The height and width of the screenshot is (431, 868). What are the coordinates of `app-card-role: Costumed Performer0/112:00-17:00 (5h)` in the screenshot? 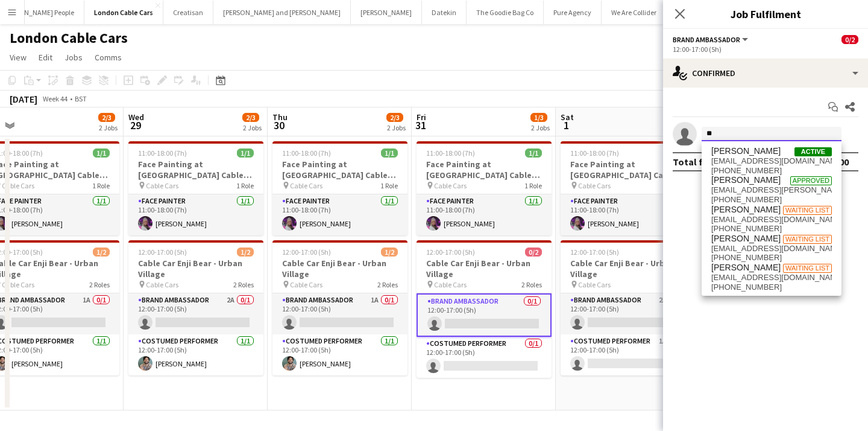 It's located at (484, 358).